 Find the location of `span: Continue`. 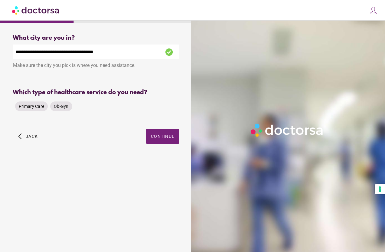

span: Continue is located at coordinates (163, 136).